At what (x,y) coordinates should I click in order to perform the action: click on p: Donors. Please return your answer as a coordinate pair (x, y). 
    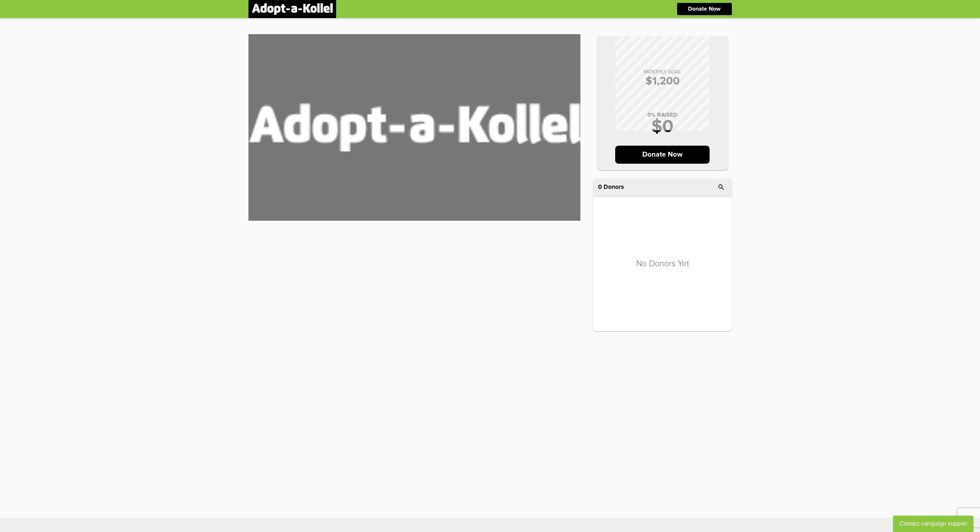
    Looking at the image, I should click on (613, 187).